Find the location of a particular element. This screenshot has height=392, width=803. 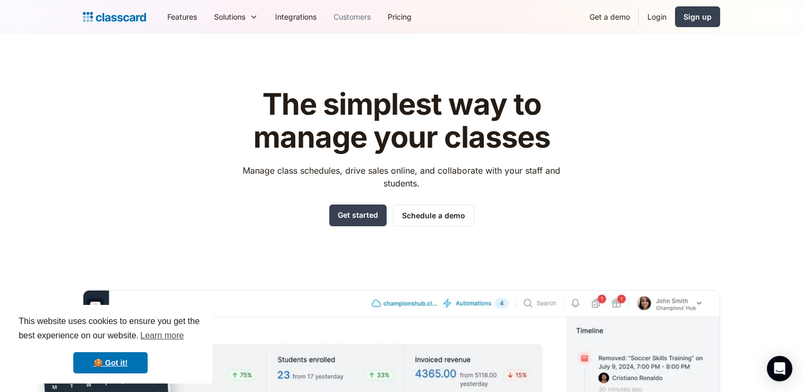

div: Open Intercom Messenger is located at coordinates (779, 368).